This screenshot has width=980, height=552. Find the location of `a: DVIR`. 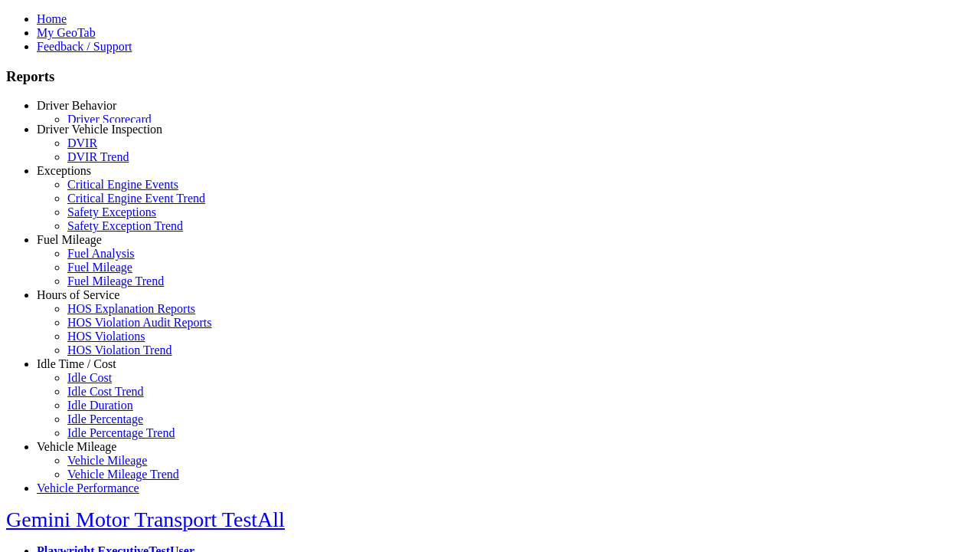

a: DVIR is located at coordinates (82, 142).